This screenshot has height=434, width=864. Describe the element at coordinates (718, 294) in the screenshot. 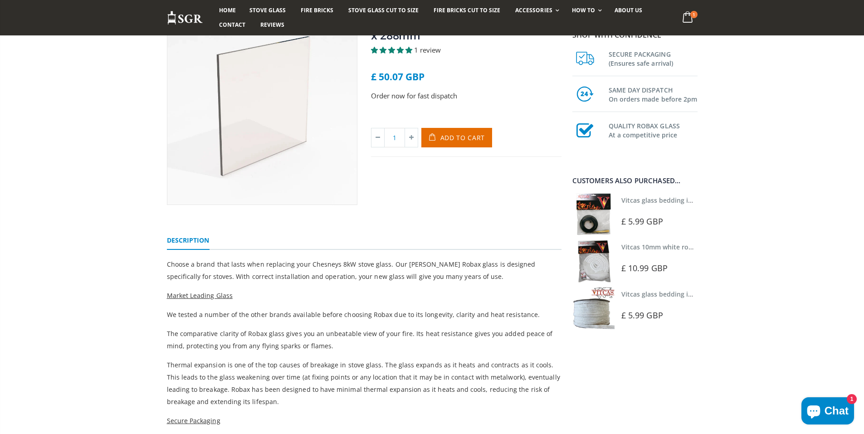

I see `a: Vitcas glass bedding in tape - 2mm x 15mm x 2 meters (White)` at that location.